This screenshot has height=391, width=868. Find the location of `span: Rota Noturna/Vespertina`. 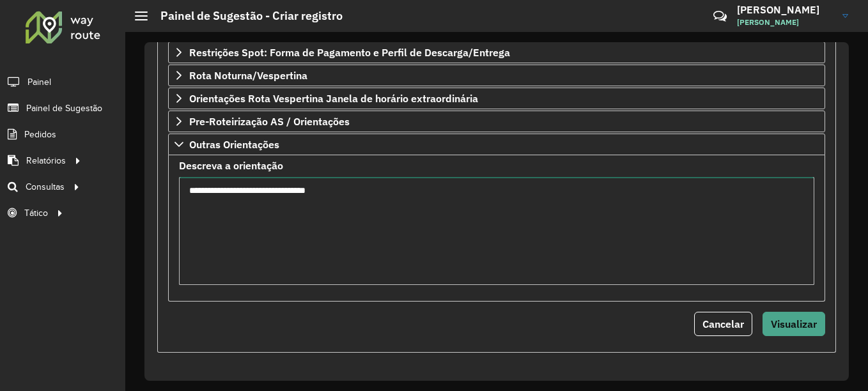

span: Rota Noturna/Vespertina is located at coordinates (248, 75).